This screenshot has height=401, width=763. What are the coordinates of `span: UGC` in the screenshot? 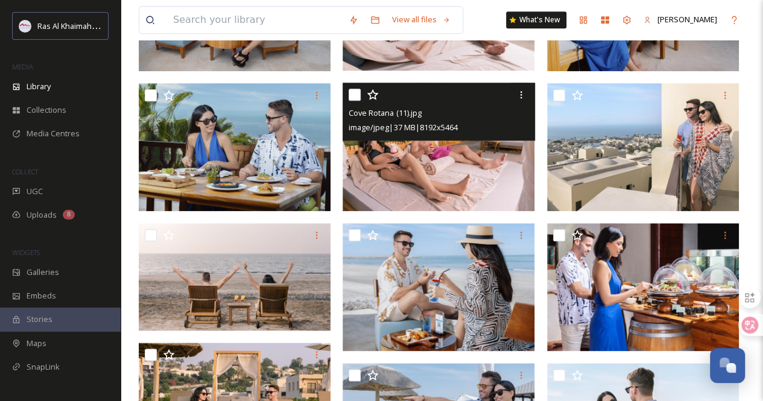 It's located at (34, 191).